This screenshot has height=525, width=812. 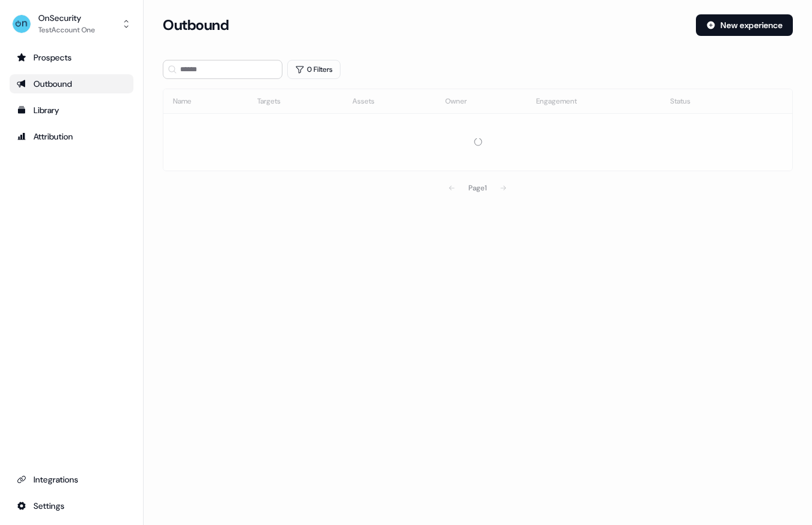 I want to click on div: TestAccount One, so click(x=67, y=30).